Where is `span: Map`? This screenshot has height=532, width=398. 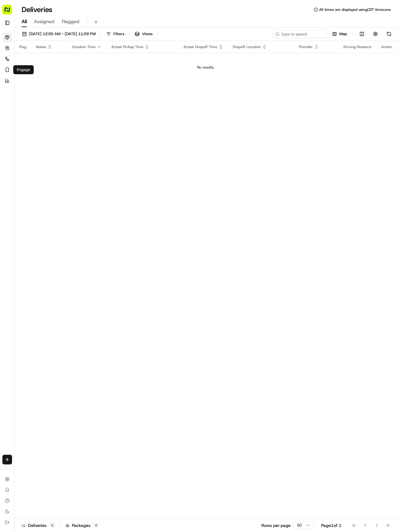 span: Map is located at coordinates (343, 34).